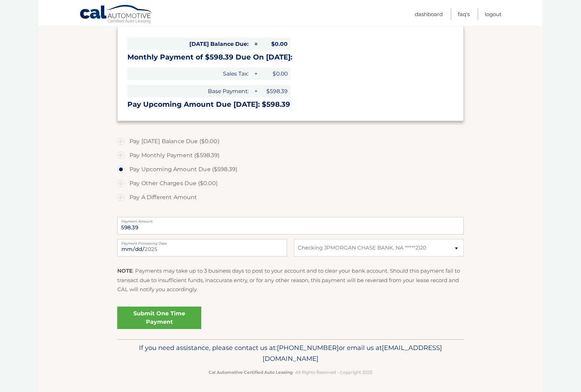 Image resolution: width=581 pixels, height=392 pixels. Describe the element at coordinates (290, 220) in the screenshot. I see `label: Payment Amount` at that location.